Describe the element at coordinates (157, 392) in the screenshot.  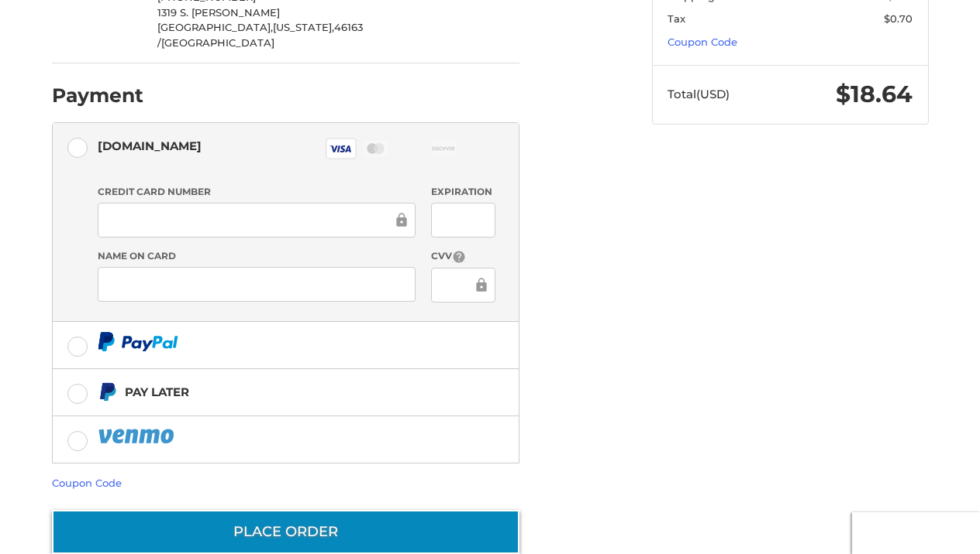
I see `div: Pay Later` at that location.